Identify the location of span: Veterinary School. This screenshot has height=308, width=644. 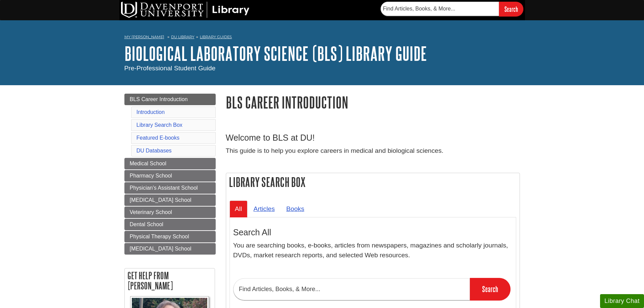
(151, 212).